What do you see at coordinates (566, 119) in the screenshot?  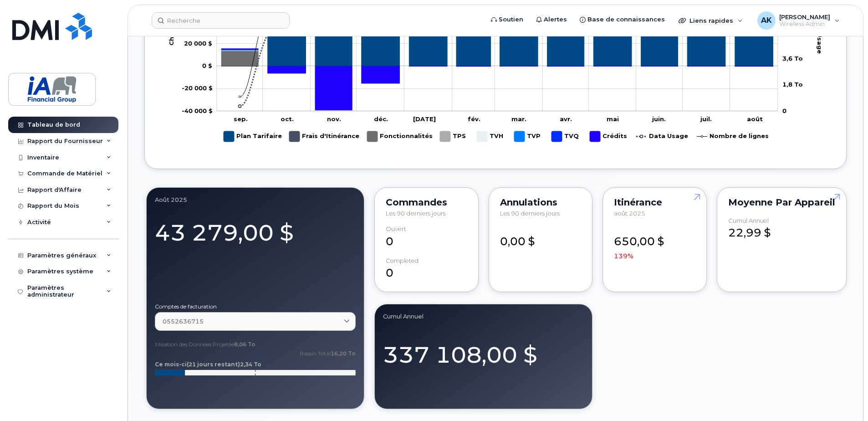 I see `tspan: avr.` at bounding box center [566, 119].